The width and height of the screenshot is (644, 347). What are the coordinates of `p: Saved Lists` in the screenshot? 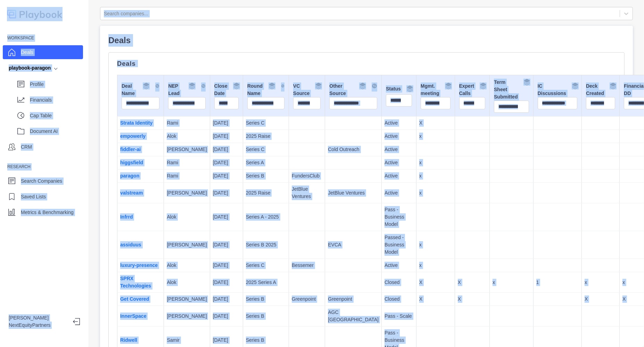 It's located at (34, 197).